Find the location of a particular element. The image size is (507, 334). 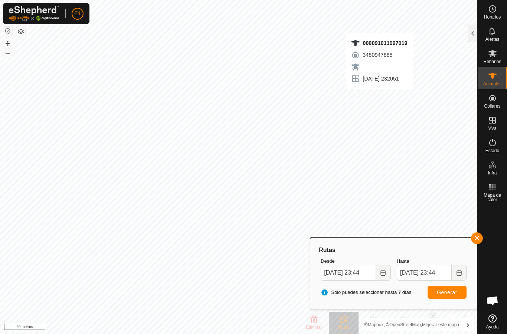

font: OpenStreetMap is located at coordinates (405, 325).